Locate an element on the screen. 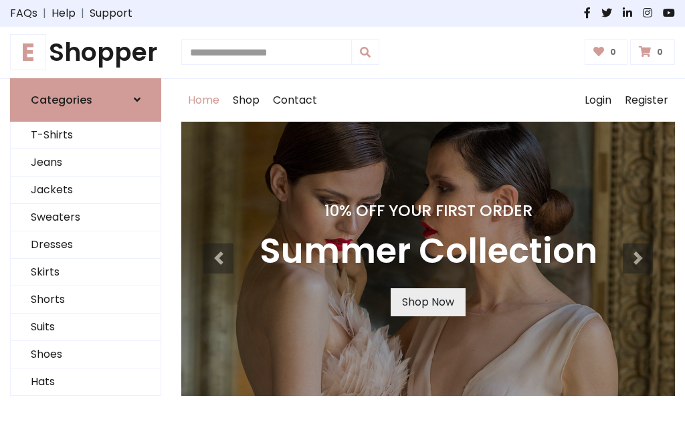 The width and height of the screenshot is (685, 440). a: Jeans is located at coordinates (86, 163).